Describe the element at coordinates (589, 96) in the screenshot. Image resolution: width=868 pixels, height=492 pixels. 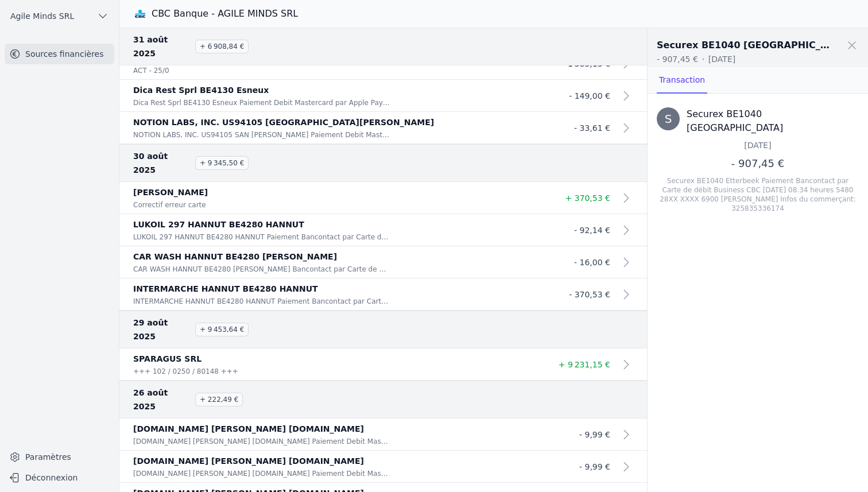
I see `span: - 149,00 €` at that location.